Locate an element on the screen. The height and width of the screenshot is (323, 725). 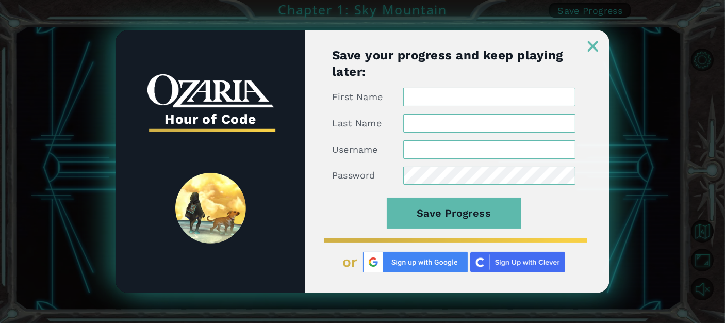
label: Password is located at coordinates (354, 175).